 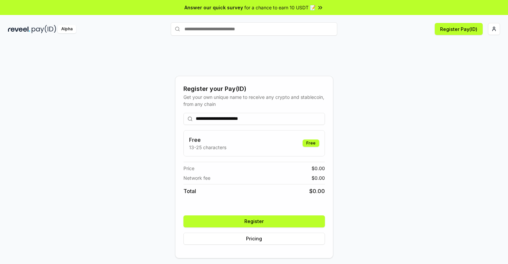 I want to click on div: Register your Pay(ID), so click(x=254, y=89).